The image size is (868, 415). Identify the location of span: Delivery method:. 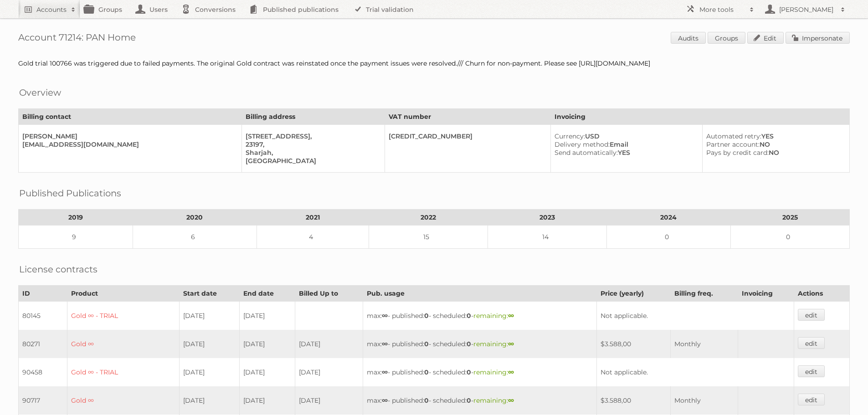
(581, 144).